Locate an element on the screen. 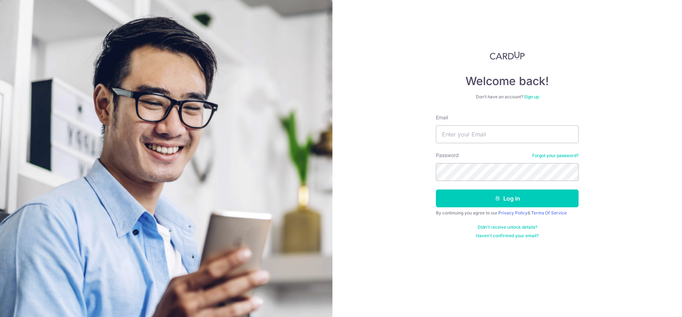 This screenshot has height=317, width=682. div: By continuing you agree to our & is located at coordinates (507, 213).